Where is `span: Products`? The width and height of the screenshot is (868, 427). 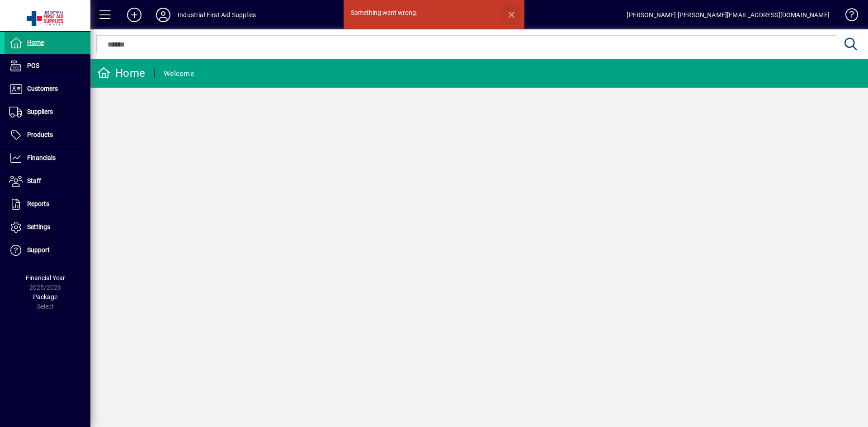
span: Products is located at coordinates (40, 135).